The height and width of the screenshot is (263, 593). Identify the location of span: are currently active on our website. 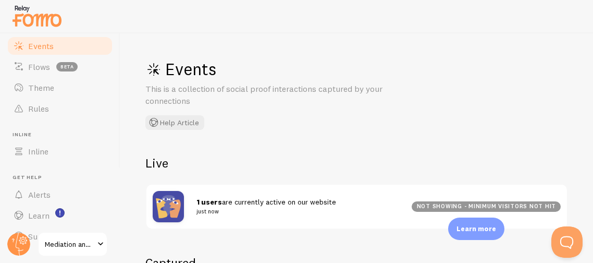
(298, 206).